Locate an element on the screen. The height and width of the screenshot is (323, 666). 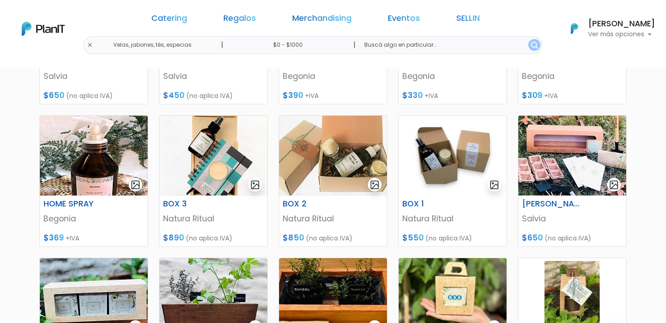
span: $330 is located at coordinates (412, 95).